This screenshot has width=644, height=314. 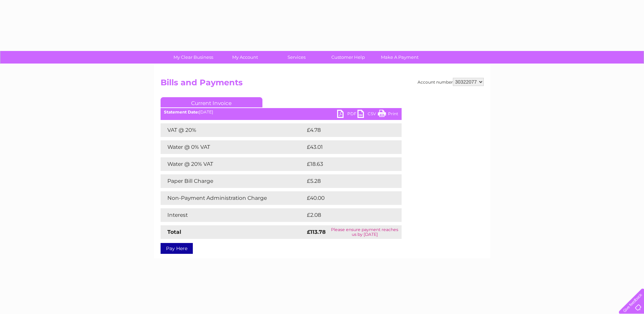 What do you see at coordinates (346, 164) in the screenshot?
I see `td: £18.63` at bounding box center [346, 164].